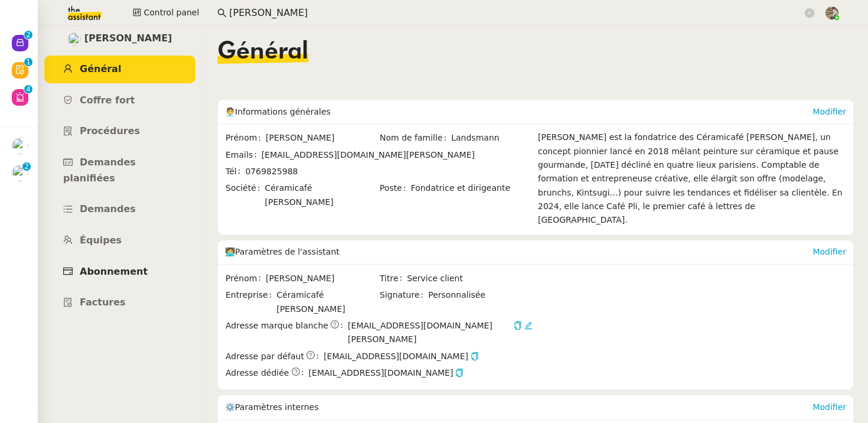 This screenshot has height=423, width=868. Describe the element at coordinates (101, 240) in the screenshot. I see `span: Équipes` at that location.